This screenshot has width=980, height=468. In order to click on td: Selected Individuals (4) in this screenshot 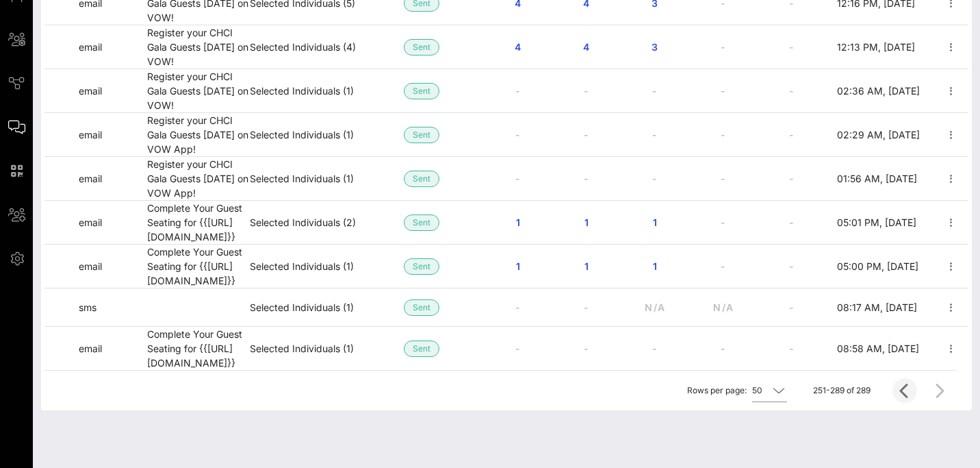, I will do `click(326, 47)`.